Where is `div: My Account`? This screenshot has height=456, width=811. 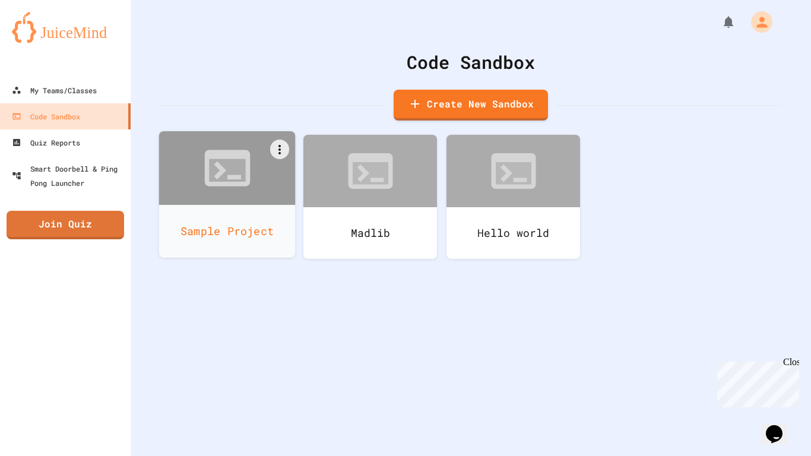 div: My Account is located at coordinates (757, 22).